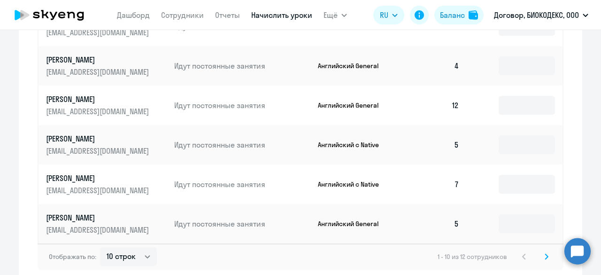  What do you see at coordinates (459, 15) in the screenshot?
I see `button: Балансbalance` at bounding box center [459, 15].